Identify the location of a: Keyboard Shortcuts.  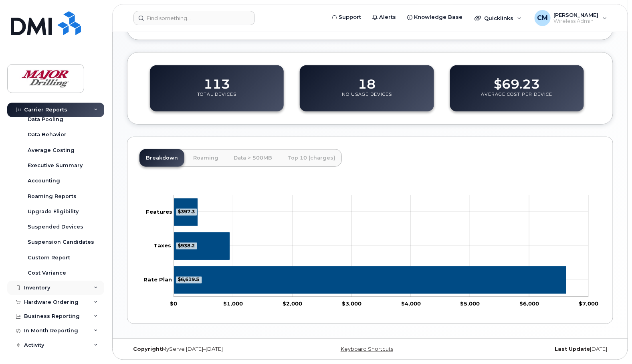
(367, 348).